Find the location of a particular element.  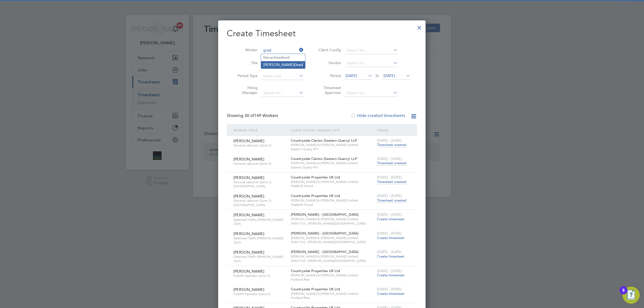

label: Hiring Manager is located at coordinates (245, 90).